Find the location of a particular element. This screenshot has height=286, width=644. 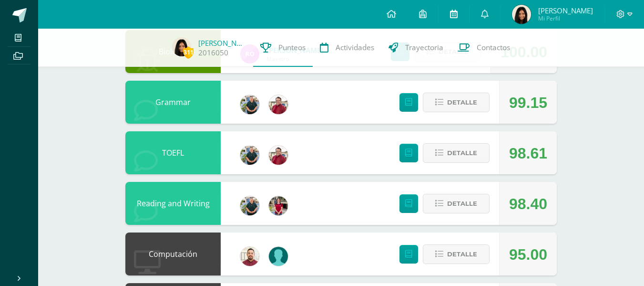

span: Trayectoria is located at coordinates (425, 47).